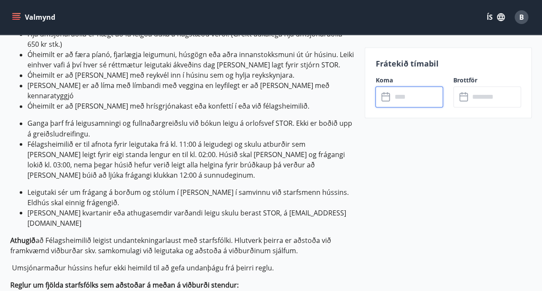 This screenshot has height=291, width=542. What do you see at coordinates (124, 284) in the screenshot?
I see `strong: Reglur um fjölda starfsfólks sem aðstoðar á meðan á viðburði stendur:` at bounding box center [124, 284].